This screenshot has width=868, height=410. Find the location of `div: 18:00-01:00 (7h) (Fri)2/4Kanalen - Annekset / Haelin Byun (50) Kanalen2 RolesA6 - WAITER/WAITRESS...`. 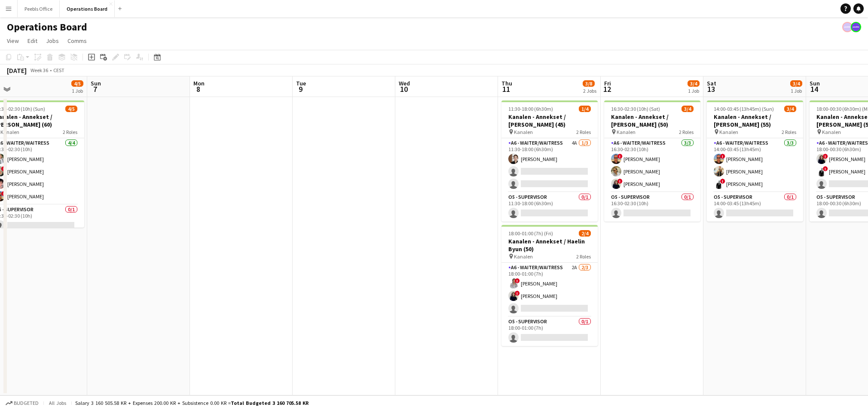

div: 18:00-01:00 (7h) (Fri)2/4Kanalen - Annekset / Haelin Byun (50) Kanalen2 RolesA6 - WAITER/WAITRESS... is located at coordinates (550, 285).